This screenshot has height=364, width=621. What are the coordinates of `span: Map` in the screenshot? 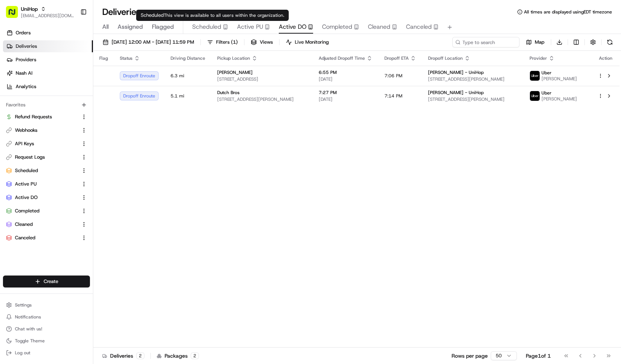 It's located at (539, 42).